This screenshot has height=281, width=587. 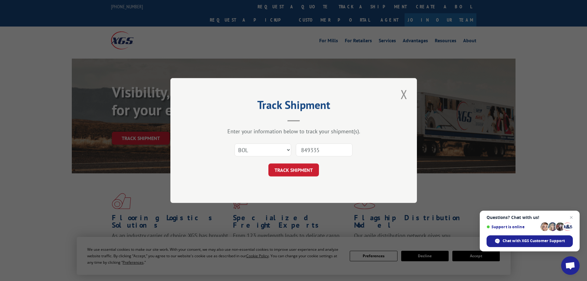 I want to click on div: Enter your information below to track your shipment(s)., so click(x=294, y=131).